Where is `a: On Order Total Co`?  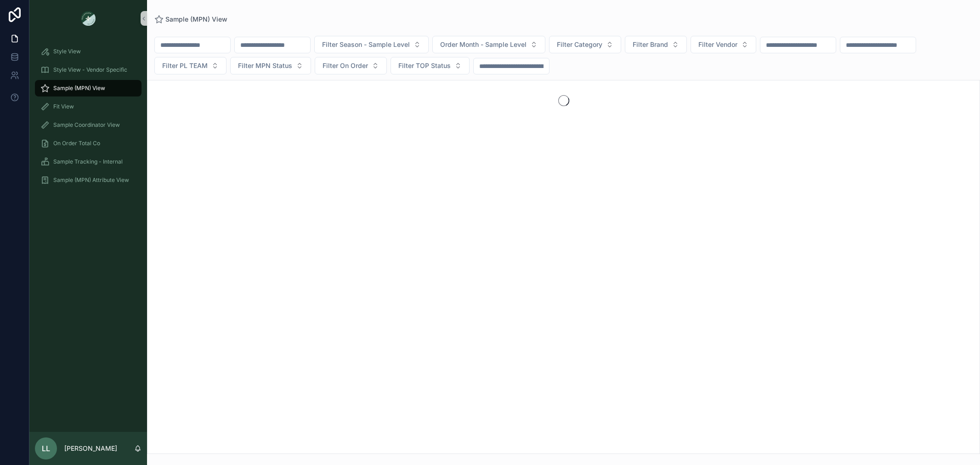
a: On Order Total Co is located at coordinates (88, 143).